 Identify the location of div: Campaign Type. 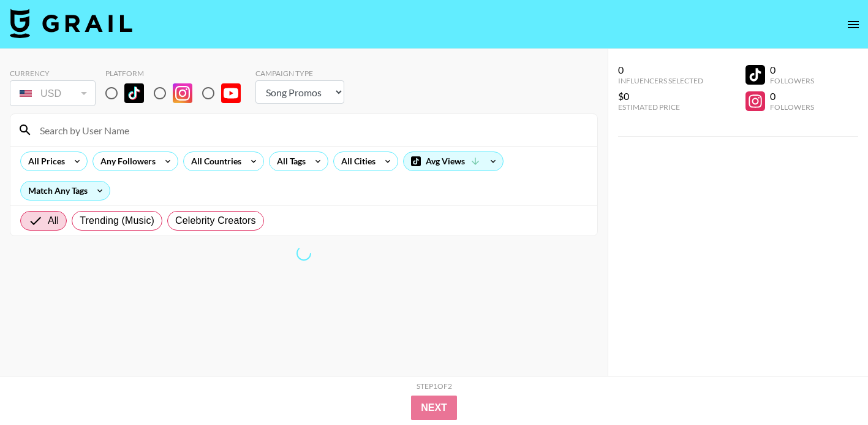
(299, 73).